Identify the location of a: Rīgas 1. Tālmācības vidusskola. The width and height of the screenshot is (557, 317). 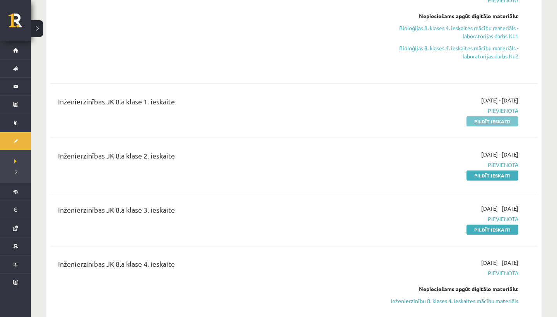
(20, 23).